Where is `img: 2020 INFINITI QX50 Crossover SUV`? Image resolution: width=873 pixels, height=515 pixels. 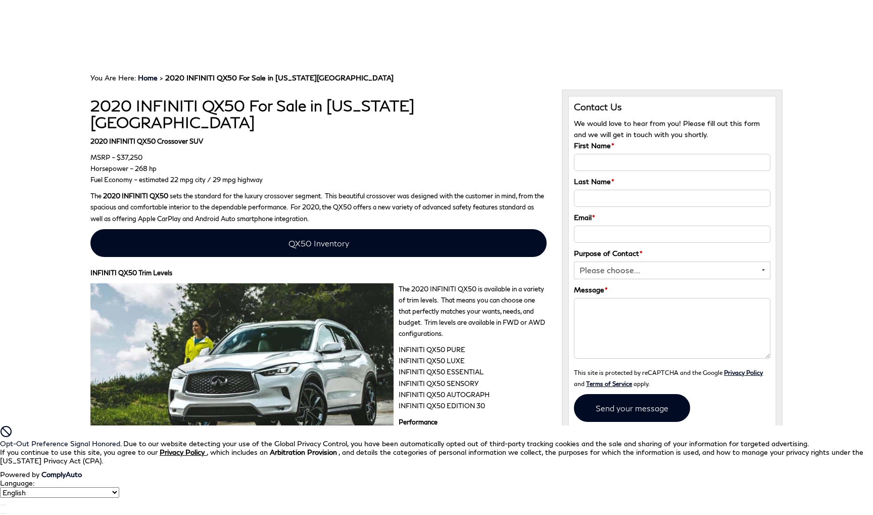
img: 2020 INFINITI QX50 Crossover SUV is located at coordinates (242, 368).